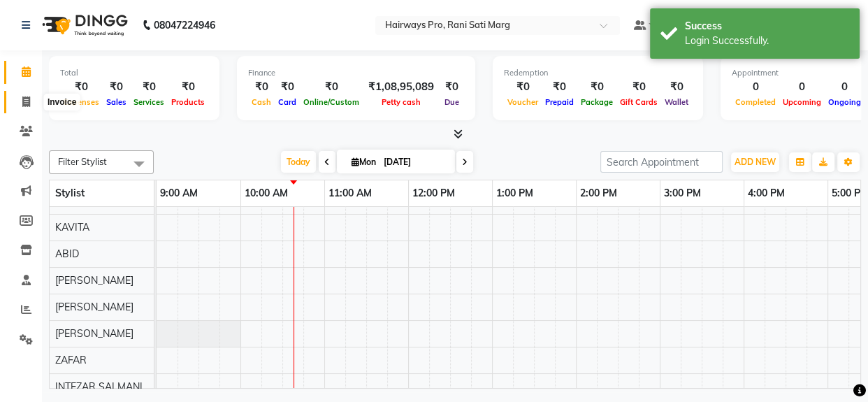 This screenshot has width=868, height=402. I want to click on span: Products, so click(188, 102).